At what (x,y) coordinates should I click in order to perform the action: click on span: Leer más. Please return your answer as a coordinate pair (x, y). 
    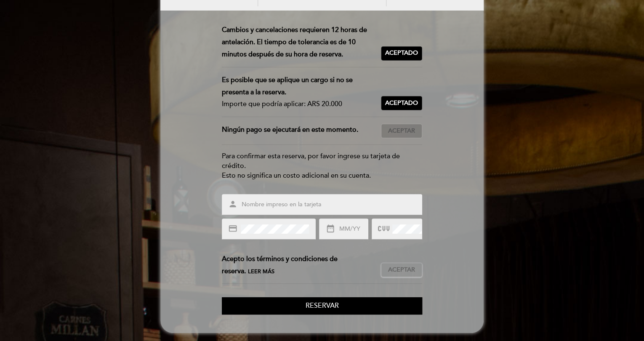
    Looking at the image, I should click on (261, 272).